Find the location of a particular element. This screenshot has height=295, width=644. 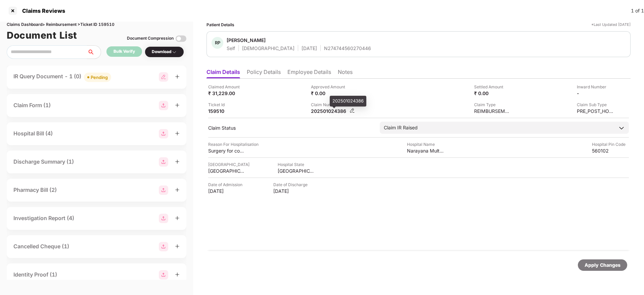

div: Claim IR Raised is located at coordinates (400, 127).